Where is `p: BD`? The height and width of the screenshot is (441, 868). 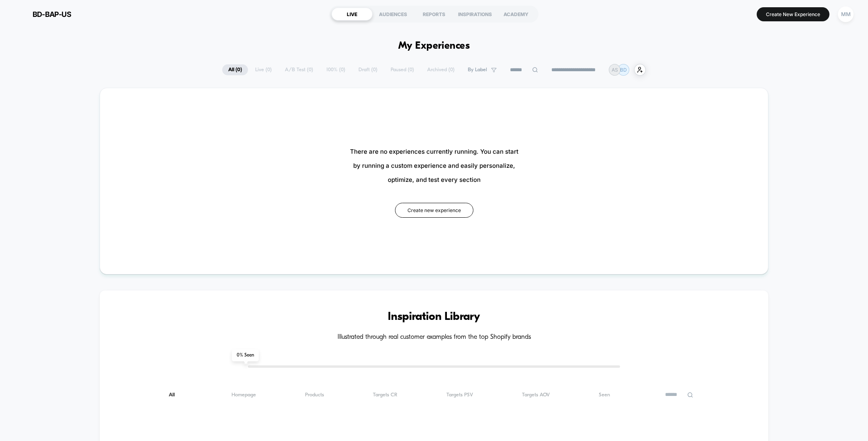
p: BD is located at coordinates (623, 69).